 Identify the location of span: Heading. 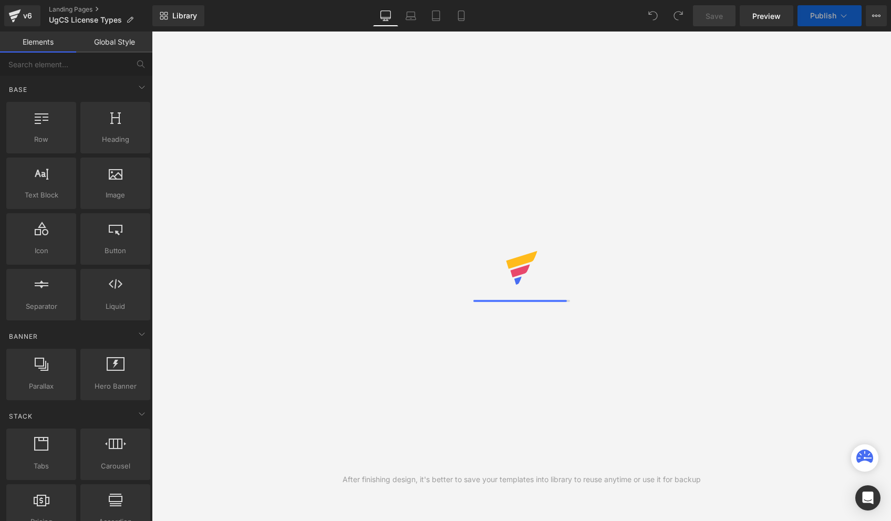
(115, 139).